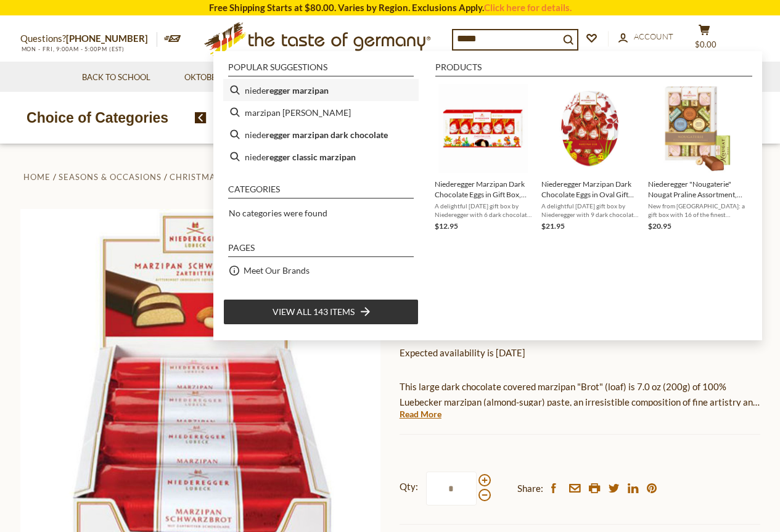 This screenshot has height=532, width=780. What do you see at coordinates (320, 271) in the screenshot?
I see `li: Meet Our Brands` at bounding box center [320, 271].